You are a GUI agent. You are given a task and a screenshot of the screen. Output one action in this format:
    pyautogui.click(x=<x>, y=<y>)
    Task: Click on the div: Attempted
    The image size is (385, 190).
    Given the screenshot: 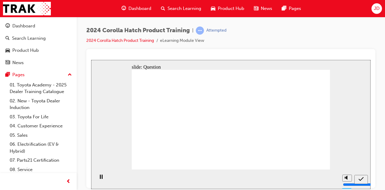 What is the action you would take?
    pyautogui.click(x=216, y=30)
    